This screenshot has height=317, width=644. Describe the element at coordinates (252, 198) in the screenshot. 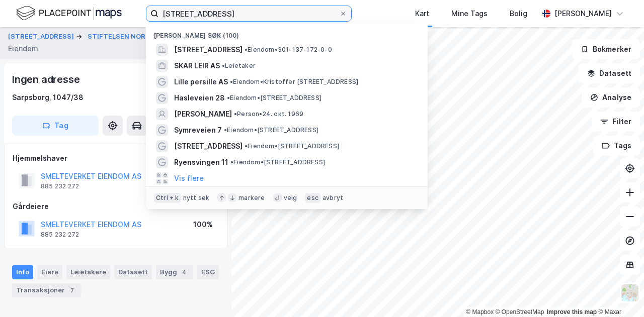

I see `div: markere` at that location.